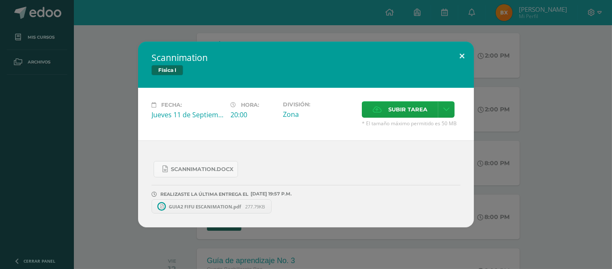 Image resolution: width=612 pixels, height=269 pixels. Describe the element at coordinates (462, 56) in the screenshot. I see `button: Close (Esc)` at that location.